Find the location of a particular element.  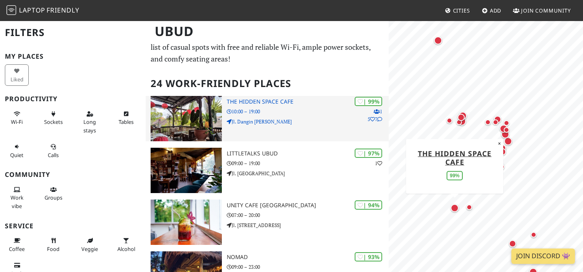

button: Tables is located at coordinates (126, 118).